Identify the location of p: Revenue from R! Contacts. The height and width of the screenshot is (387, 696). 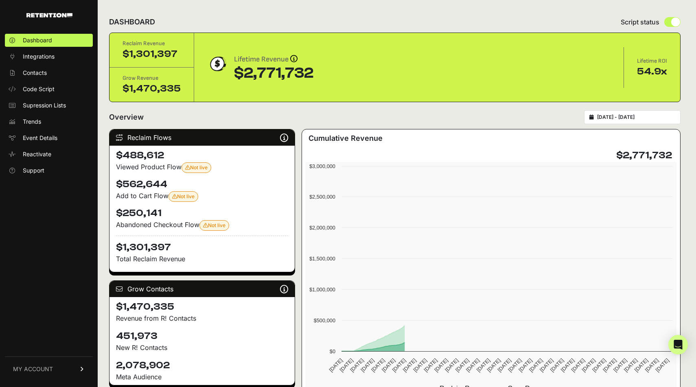
(202, 318).